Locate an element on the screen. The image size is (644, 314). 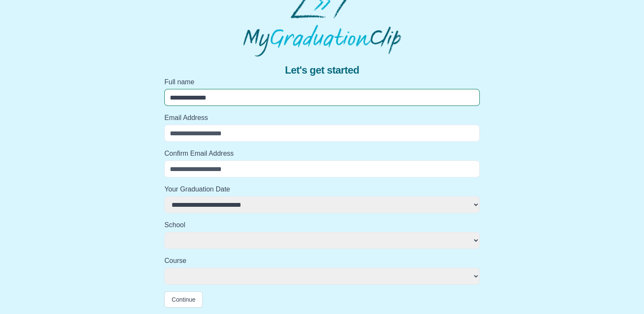
span: Let's get started is located at coordinates (322, 70).